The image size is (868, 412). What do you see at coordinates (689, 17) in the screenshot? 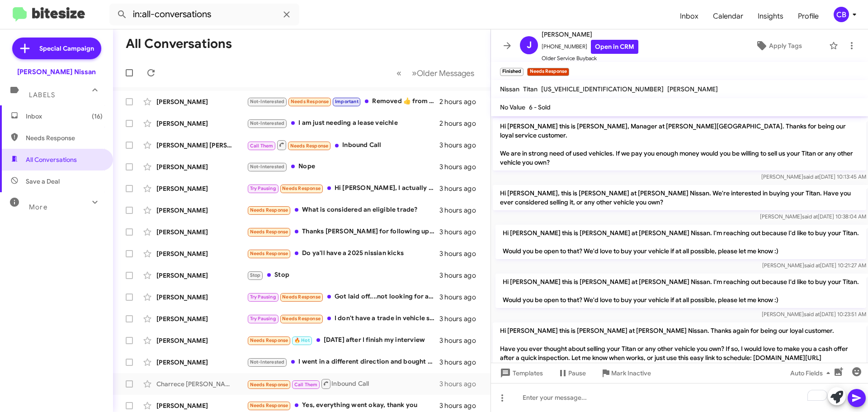
I see `a: Inbox` at bounding box center [689, 17].